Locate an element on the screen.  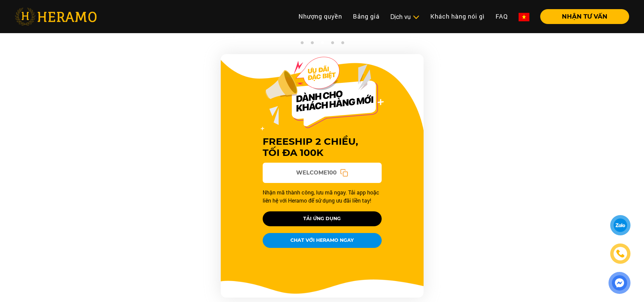
img: subToggleIcon is located at coordinates (415, 17).